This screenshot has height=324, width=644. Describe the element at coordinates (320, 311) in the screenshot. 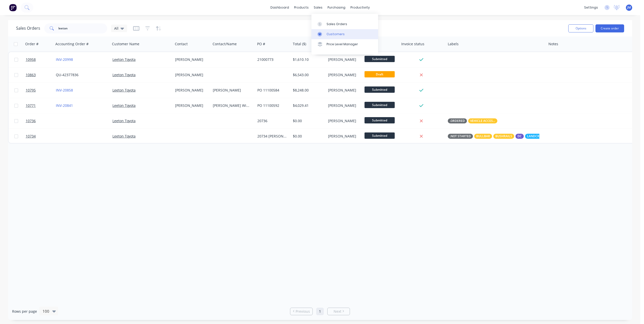

I see `a: Page 1 is your current page` at that location.